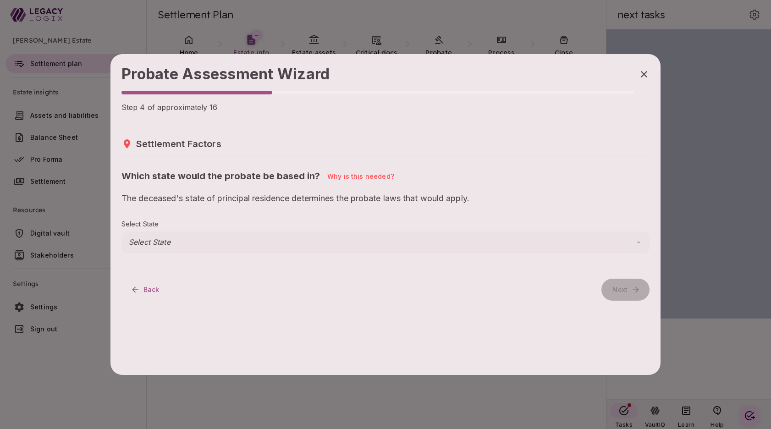 The width and height of the screenshot is (771, 429). What do you see at coordinates (149, 242) in the screenshot?
I see `em: Select State` at bounding box center [149, 242].